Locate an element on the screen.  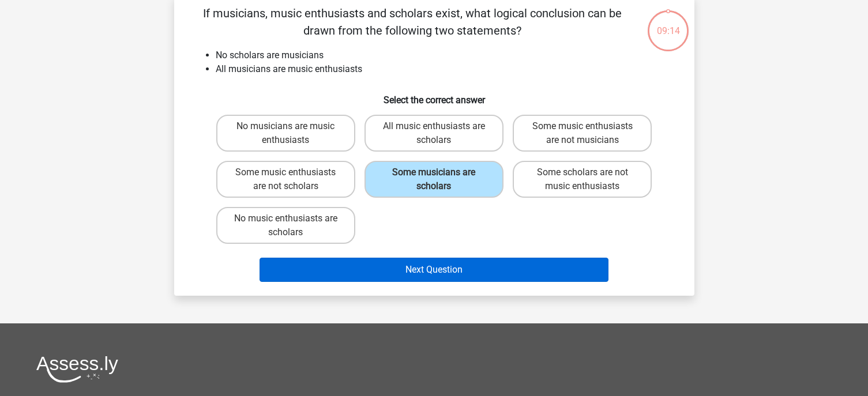
button: Next Question is located at coordinates (434, 270).